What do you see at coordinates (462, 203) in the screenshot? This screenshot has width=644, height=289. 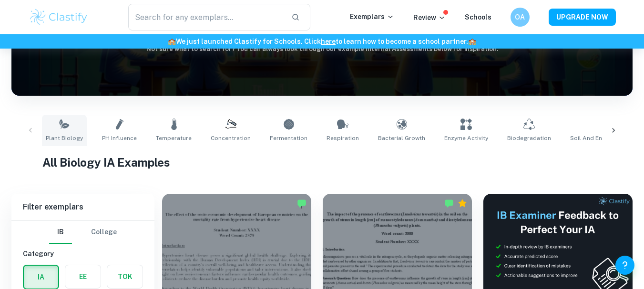 I see `div: Premium` at bounding box center [462, 203].